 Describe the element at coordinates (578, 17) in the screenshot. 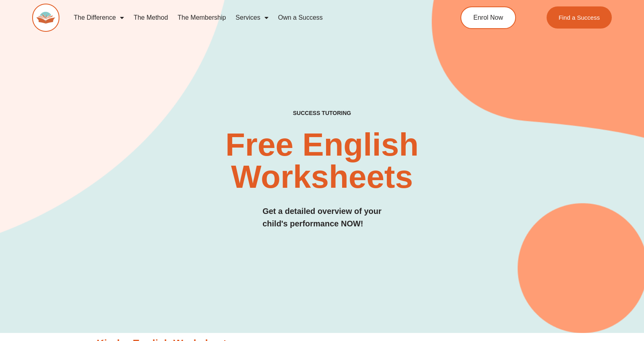

I see `span: Find a Success` at that location.